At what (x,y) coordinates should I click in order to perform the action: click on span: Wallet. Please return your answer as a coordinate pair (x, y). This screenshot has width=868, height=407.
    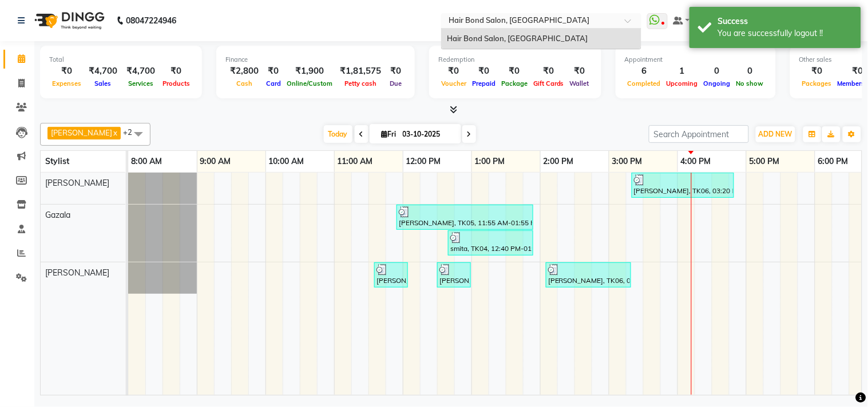
    Looking at the image, I should click on (580, 84).